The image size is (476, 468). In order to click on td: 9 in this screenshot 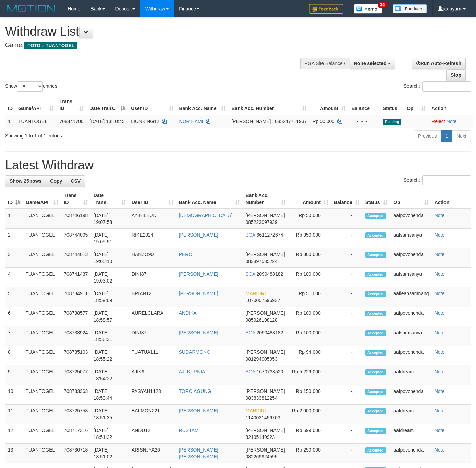, I will do `click(14, 375)`.